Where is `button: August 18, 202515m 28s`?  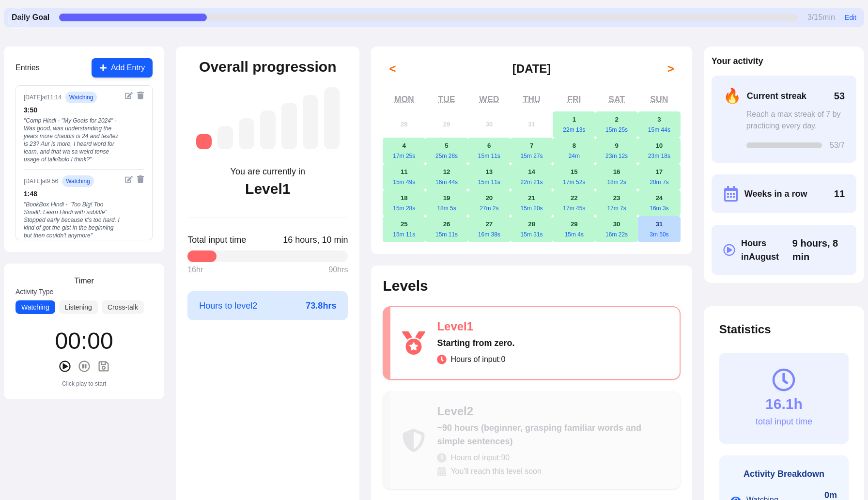 button: August 18, 202515m 28s is located at coordinates (404, 203).